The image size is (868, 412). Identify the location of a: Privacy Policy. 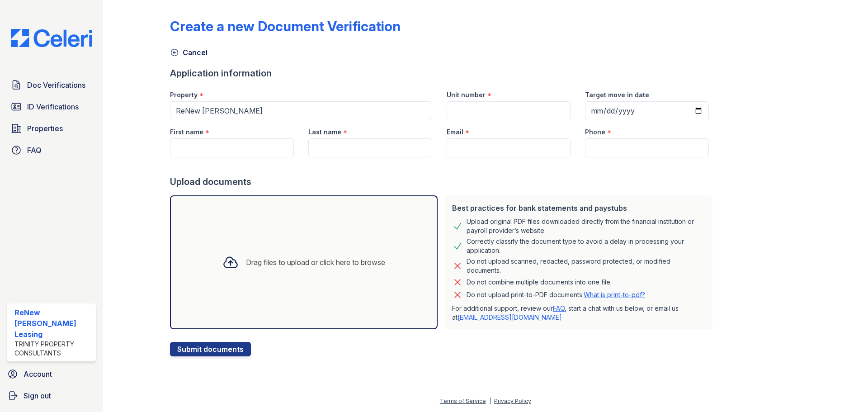
(513, 401).